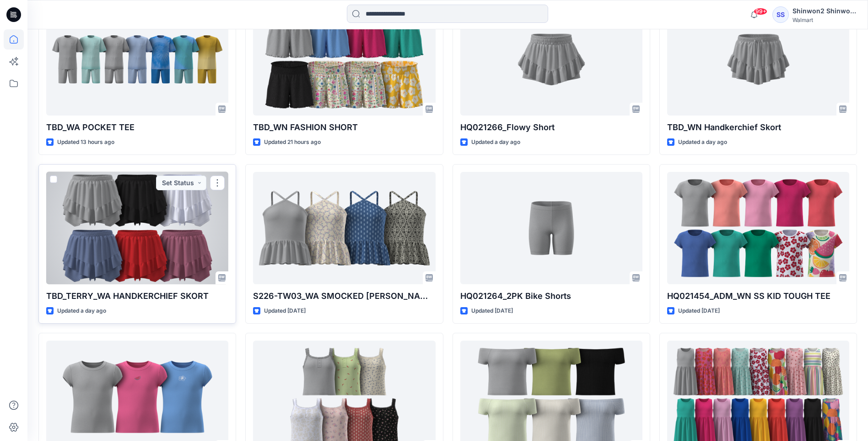 This screenshot has width=868, height=441. Describe the element at coordinates (759, 59) in the screenshot. I see `a: TBD_WN Handkerchief Skort` at that location.